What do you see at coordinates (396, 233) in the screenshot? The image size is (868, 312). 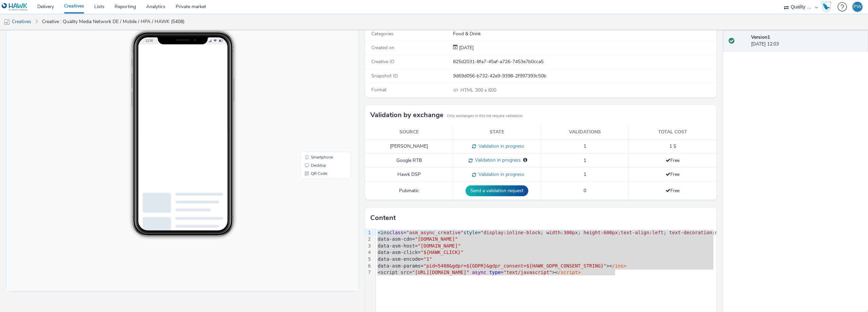 I see `span: class` at bounding box center [396, 233].